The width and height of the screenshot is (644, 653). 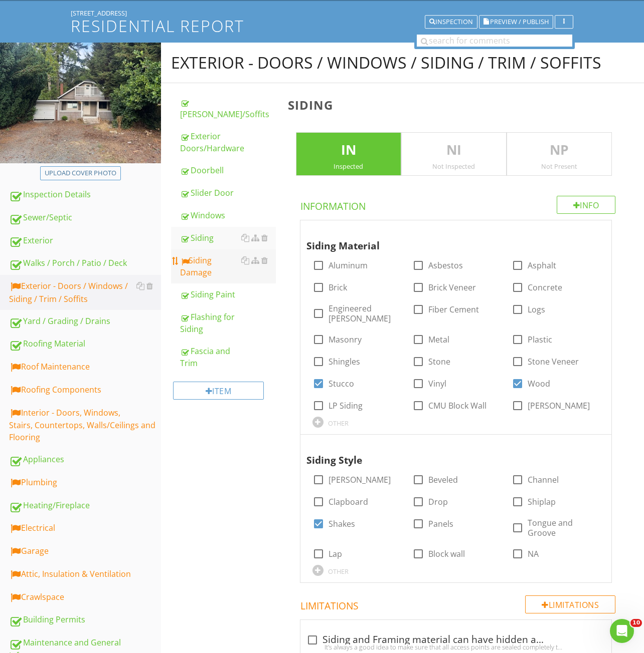 I want to click on label: Stone Veneer, so click(x=553, y=362).